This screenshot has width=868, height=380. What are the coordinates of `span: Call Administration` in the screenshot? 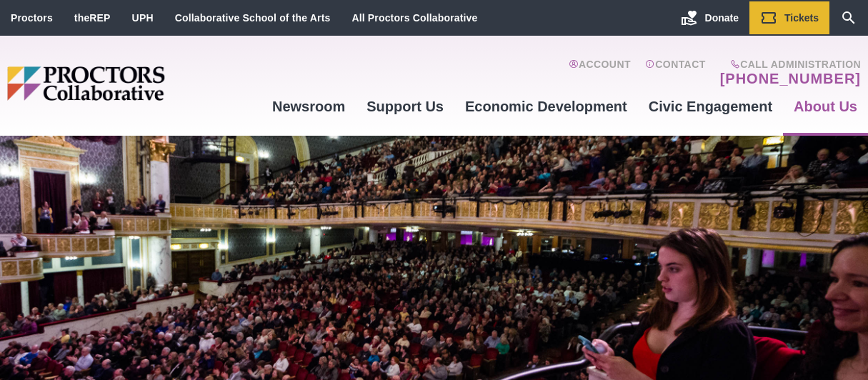 It's located at (789, 65).